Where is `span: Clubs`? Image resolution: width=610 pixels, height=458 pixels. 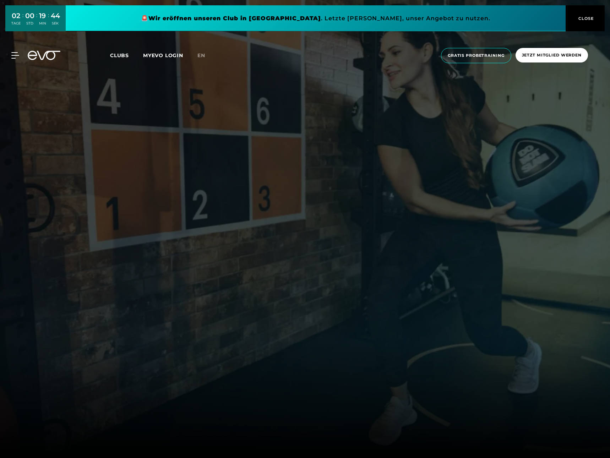
span: Clubs is located at coordinates (119, 55).